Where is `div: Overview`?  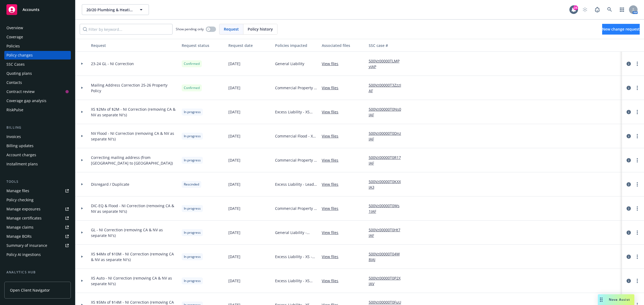
div: Overview is located at coordinates (14, 28).